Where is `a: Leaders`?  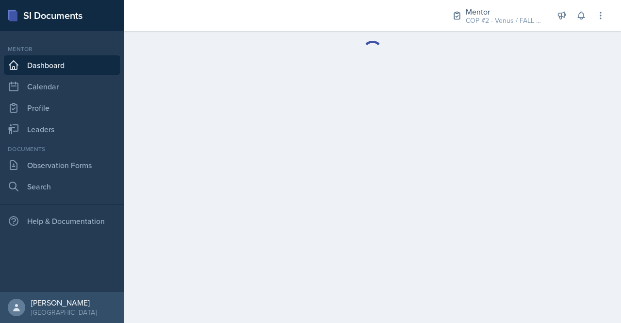
a: Leaders is located at coordinates (62, 129).